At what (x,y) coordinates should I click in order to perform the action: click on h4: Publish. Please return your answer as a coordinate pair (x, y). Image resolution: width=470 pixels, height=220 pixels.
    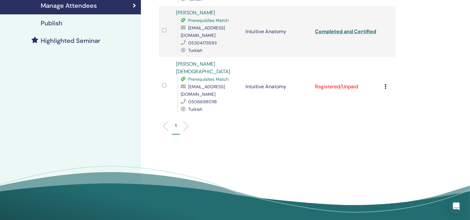
    Looking at the image, I should click on (51, 23).